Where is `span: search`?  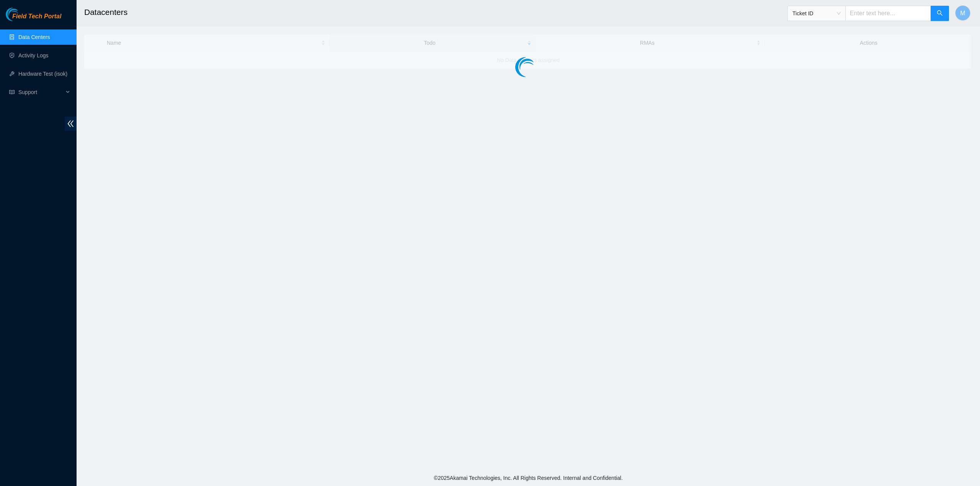 span: search is located at coordinates (939, 13).